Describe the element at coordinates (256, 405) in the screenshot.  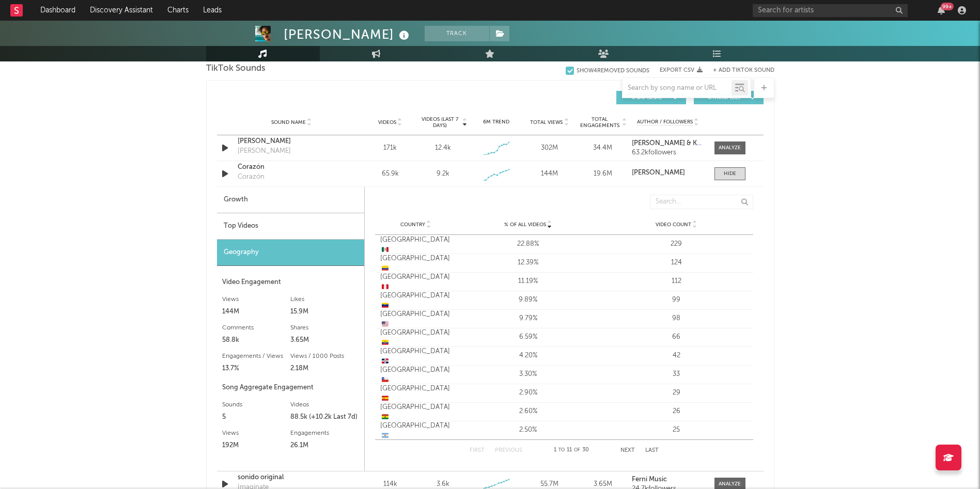
I see `div: Sounds` at that location.